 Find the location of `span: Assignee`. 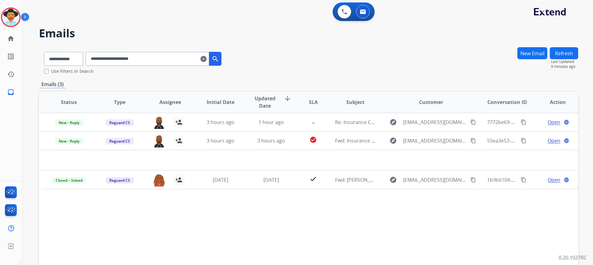

span: Assignee is located at coordinates (170, 102).